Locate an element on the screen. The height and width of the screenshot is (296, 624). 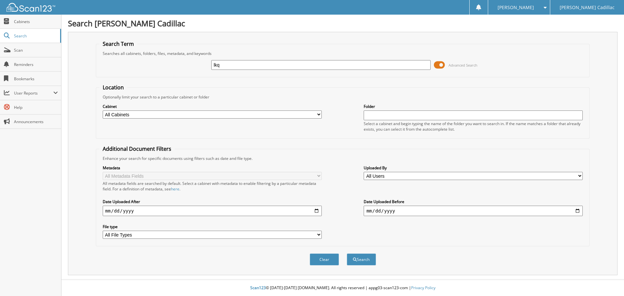
span: Scan123 is located at coordinates (258, 288).